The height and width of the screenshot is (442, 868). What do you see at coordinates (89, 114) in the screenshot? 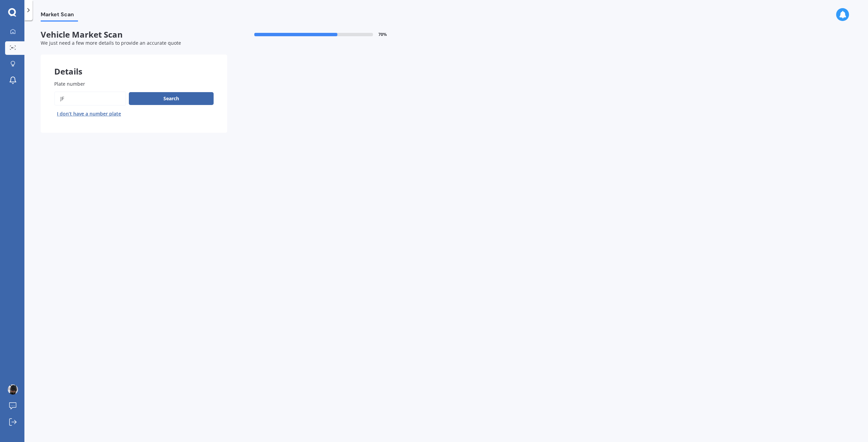
I see `button: I don’t have a number plate` at bounding box center [89, 114].